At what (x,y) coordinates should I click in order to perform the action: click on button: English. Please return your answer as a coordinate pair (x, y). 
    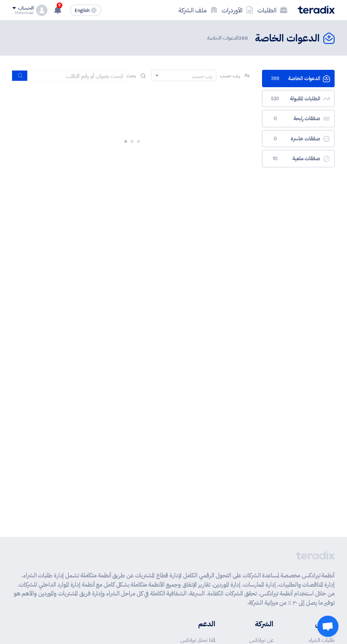
    Looking at the image, I should click on (86, 10).